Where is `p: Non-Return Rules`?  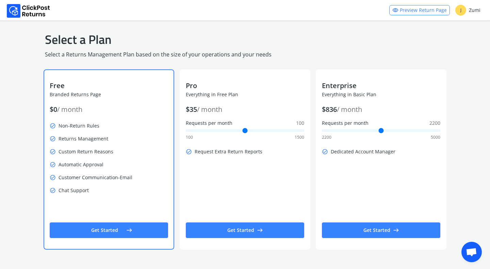
p: Non-Return Rules is located at coordinates (109, 126).